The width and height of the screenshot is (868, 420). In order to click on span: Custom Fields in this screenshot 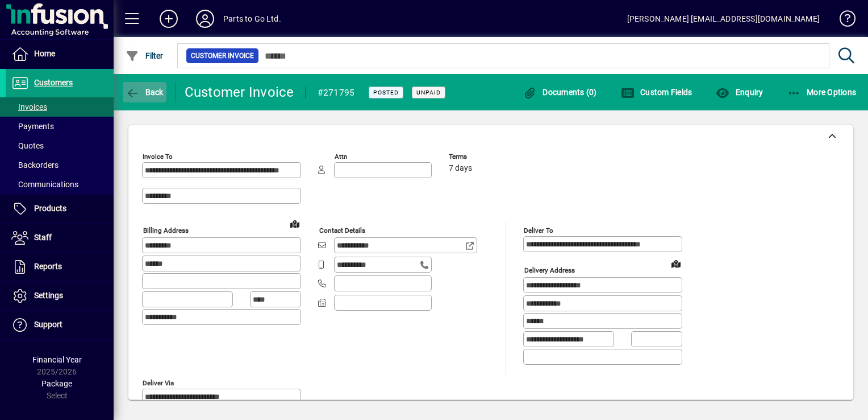, I will do `click(657, 92)`.